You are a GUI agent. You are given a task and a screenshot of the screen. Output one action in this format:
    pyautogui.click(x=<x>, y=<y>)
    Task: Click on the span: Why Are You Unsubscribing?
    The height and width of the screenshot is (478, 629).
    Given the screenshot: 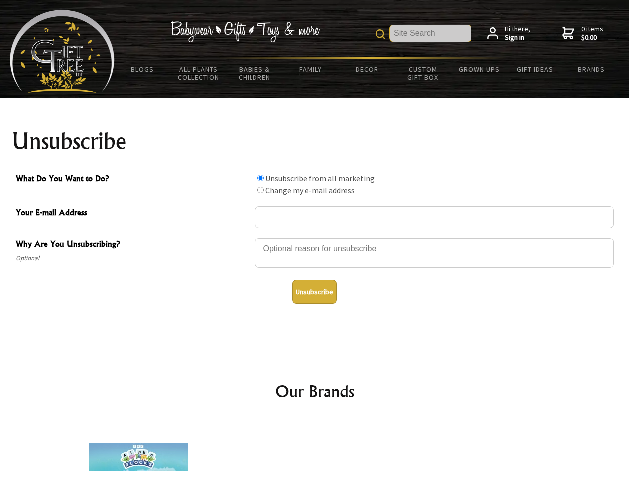 What is the action you would take?
    pyautogui.click(x=133, y=245)
    